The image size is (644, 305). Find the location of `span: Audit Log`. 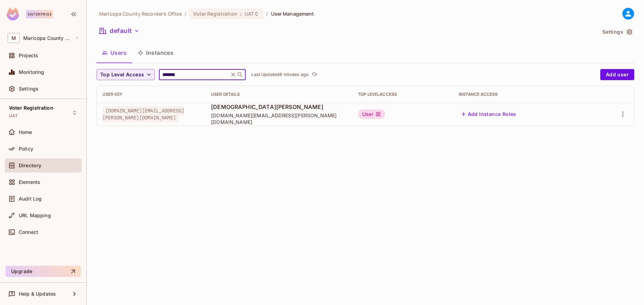

span: Audit Log is located at coordinates (30, 199).